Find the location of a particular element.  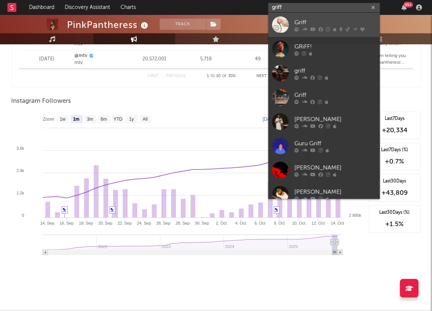

a: Guru Griff is located at coordinates (324, 145).